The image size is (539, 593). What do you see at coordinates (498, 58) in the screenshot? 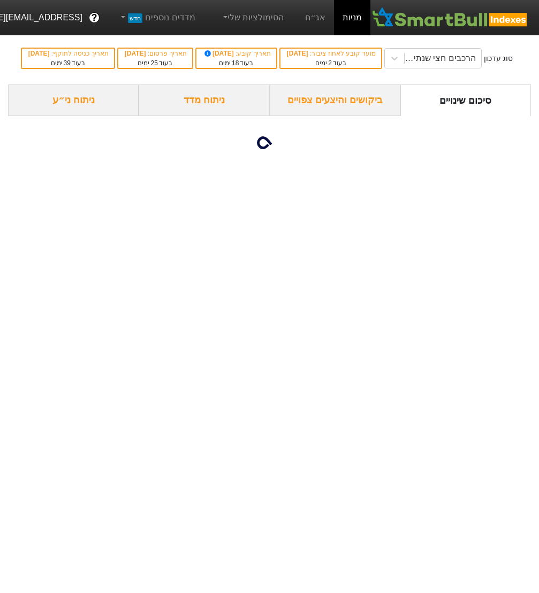
I see `div: סוג עדכון` at bounding box center [498, 58].